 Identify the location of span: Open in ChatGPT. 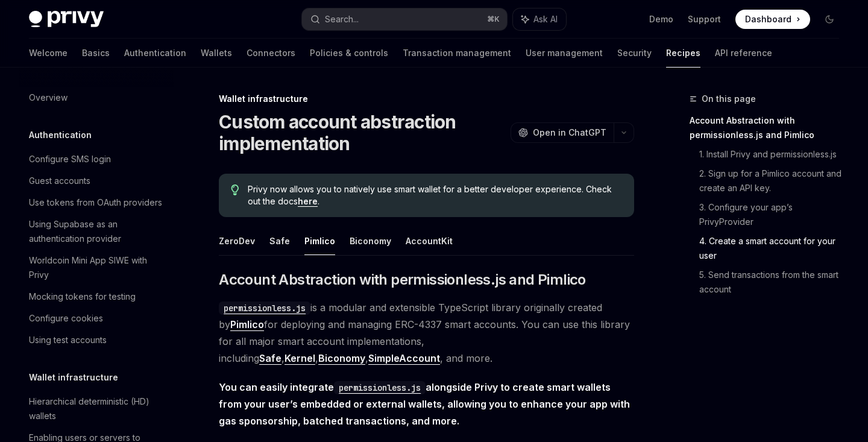
(570, 133).